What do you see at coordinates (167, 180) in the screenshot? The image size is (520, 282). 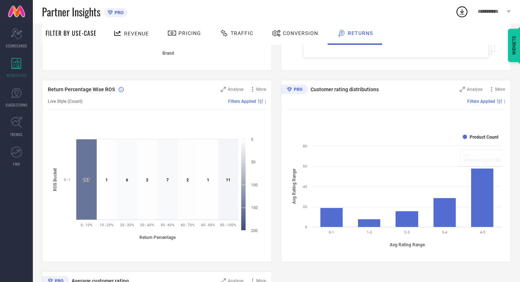 I see `text: 7` at bounding box center [167, 180].